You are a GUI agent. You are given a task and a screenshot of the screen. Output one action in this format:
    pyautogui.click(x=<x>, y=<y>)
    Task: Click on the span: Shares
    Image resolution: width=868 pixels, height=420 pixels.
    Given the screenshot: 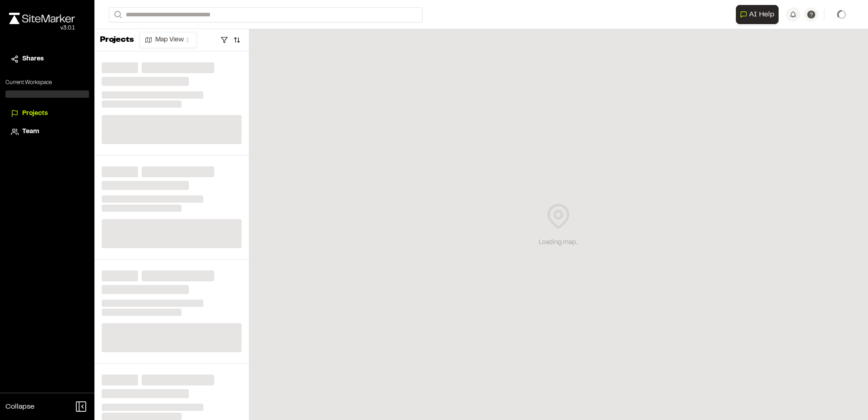 What is the action you would take?
    pyautogui.click(x=33, y=59)
    